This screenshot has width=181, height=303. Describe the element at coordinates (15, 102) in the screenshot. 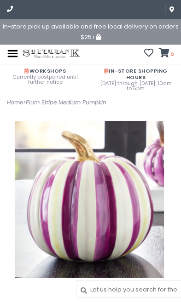

I see `a: Home` at that location.